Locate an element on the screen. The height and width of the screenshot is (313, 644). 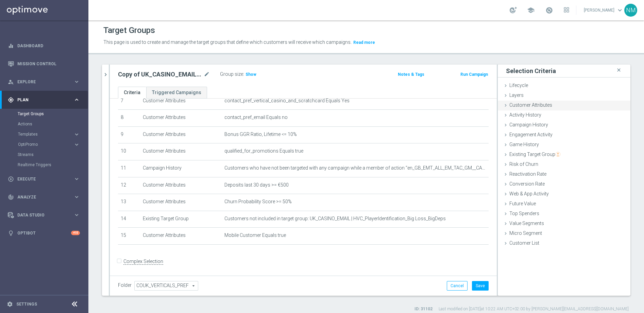
div: Optibot is located at coordinates (44, 233).